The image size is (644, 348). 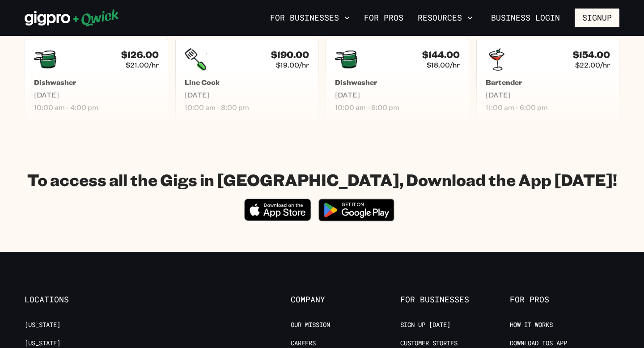 I want to click on span: For Businesses, so click(x=455, y=300).